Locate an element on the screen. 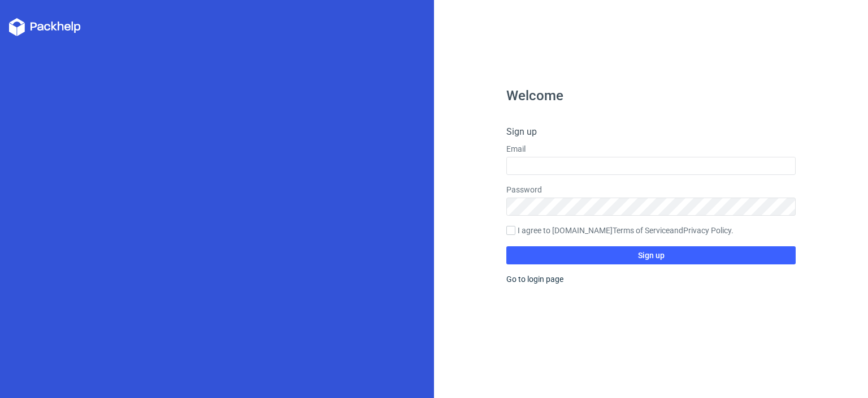 The width and height of the screenshot is (868, 398). a: Terms of Service is located at coordinates (641, 230).